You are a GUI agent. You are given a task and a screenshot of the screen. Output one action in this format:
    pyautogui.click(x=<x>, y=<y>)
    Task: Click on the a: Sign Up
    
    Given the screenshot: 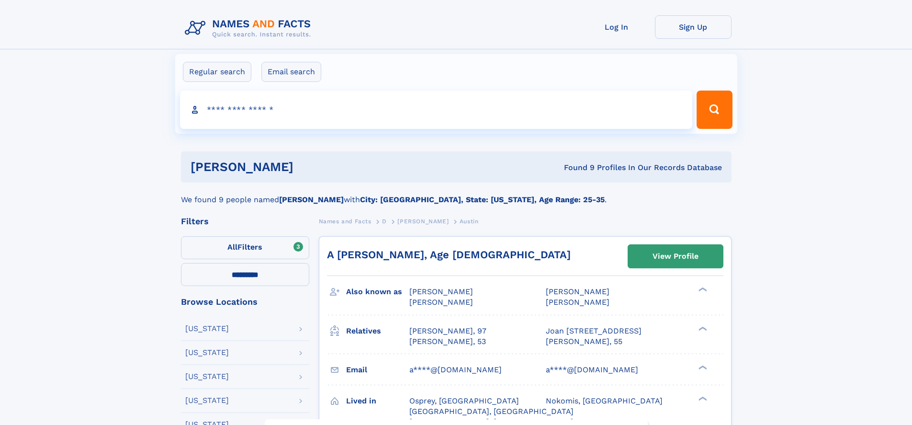 What is the action you would take?
    pyautogui.click(x=693, y=27)
    